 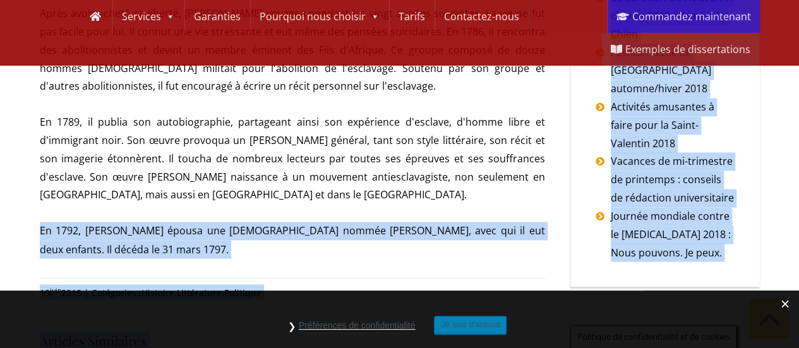 What do you see at coordinates (101, 292) in the screenshot?
I see `font: 2018 | Catégories :` at bounding box center [101, 292].